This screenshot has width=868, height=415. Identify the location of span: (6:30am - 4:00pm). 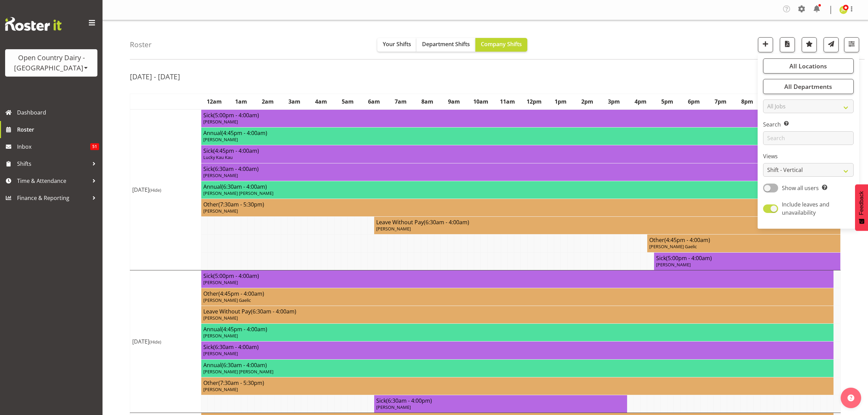
(409, 401).